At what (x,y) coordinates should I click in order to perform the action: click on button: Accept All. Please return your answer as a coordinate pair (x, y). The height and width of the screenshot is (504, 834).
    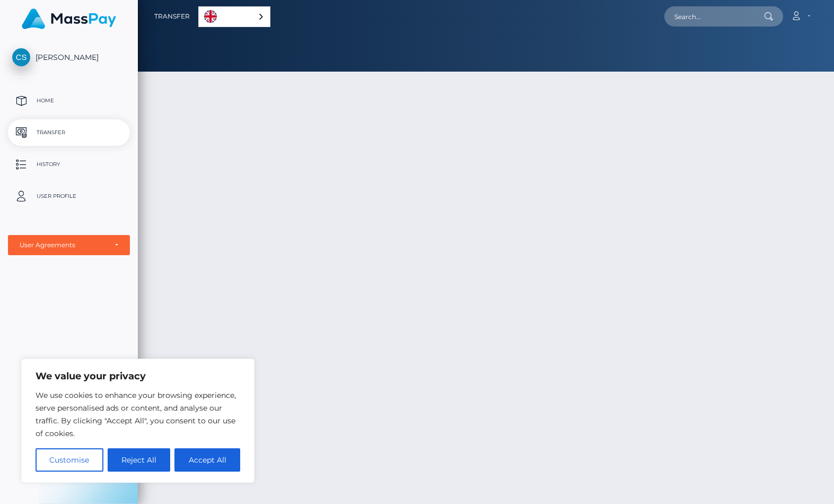
    Looking at the image, I should click on (207, 460).